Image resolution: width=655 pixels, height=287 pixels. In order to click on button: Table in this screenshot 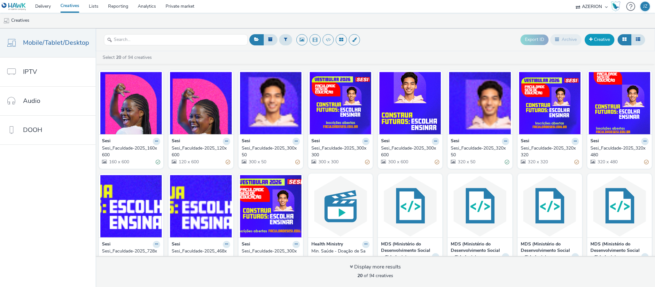, I will do `click(638, 40)`.